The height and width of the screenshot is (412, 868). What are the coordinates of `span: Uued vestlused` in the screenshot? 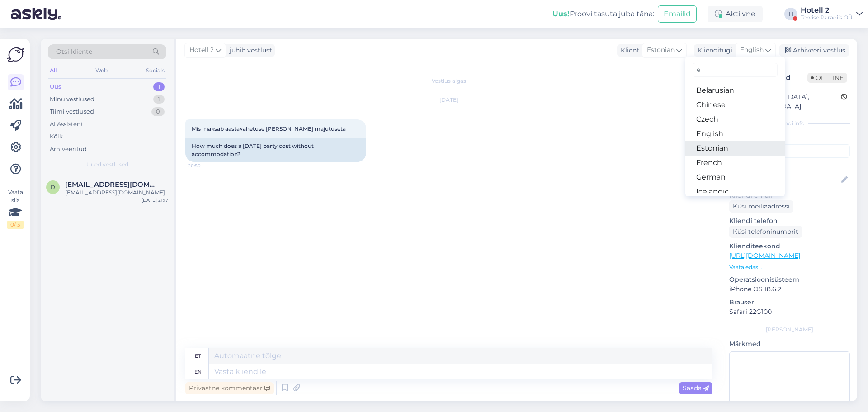 It's located at (107, 164).